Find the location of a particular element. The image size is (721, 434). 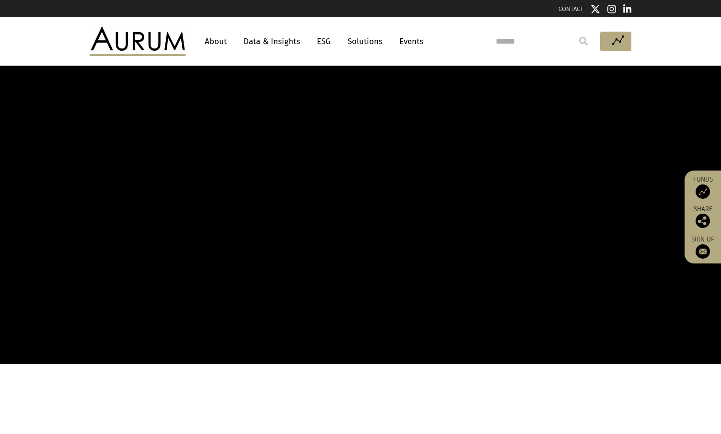

img: Linkedin icon is located at coordinates (628, 9).